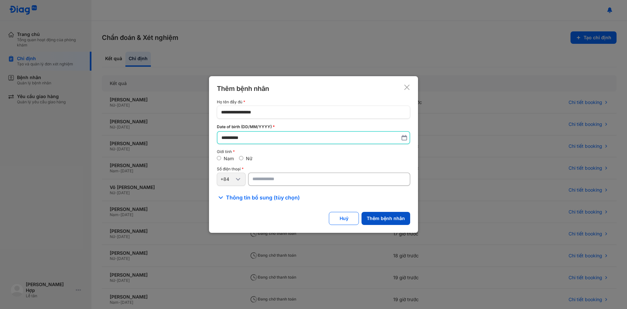 The image size is (627, 309). Describe the element at coordinates (314, 169) in the screenshot. I see `div: Số điện thoại` at that location.